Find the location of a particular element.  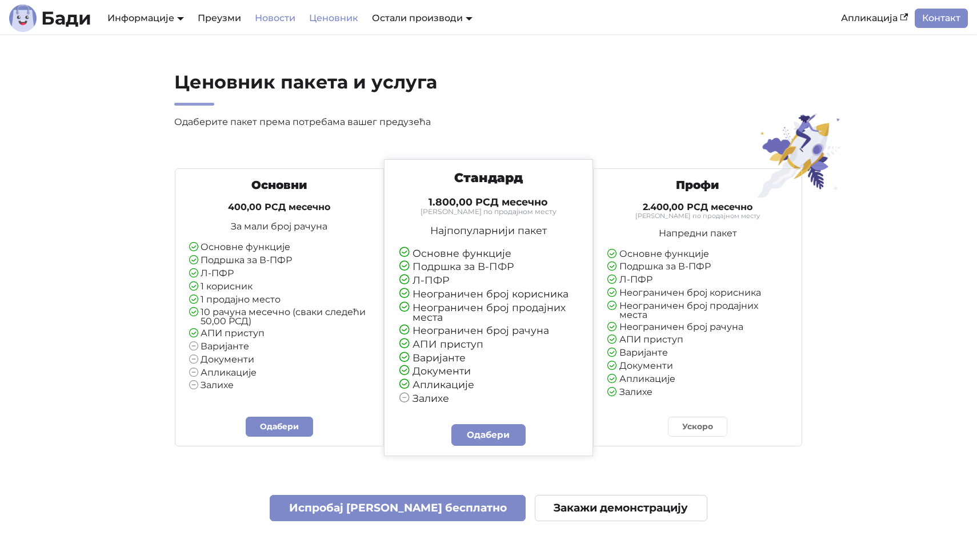

a: Информације is located at coordinates (145, 18).